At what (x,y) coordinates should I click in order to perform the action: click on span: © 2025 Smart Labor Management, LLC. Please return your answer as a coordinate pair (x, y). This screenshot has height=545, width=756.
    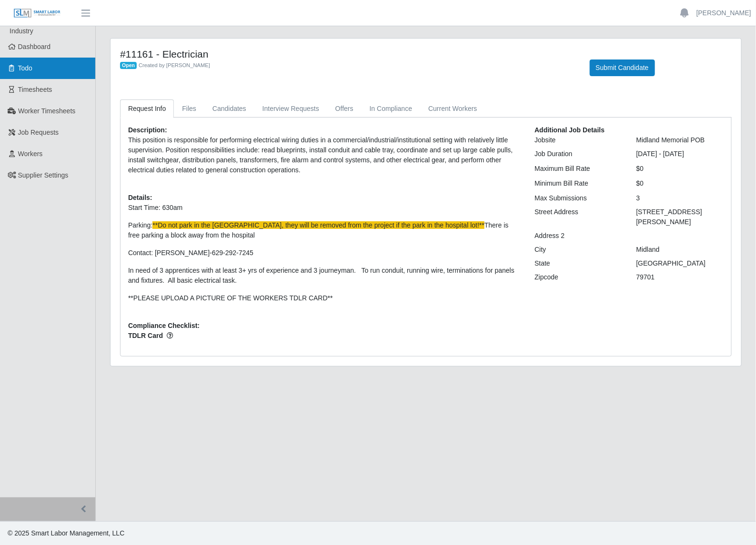
    Looking at the image, I should click on (66, 533).